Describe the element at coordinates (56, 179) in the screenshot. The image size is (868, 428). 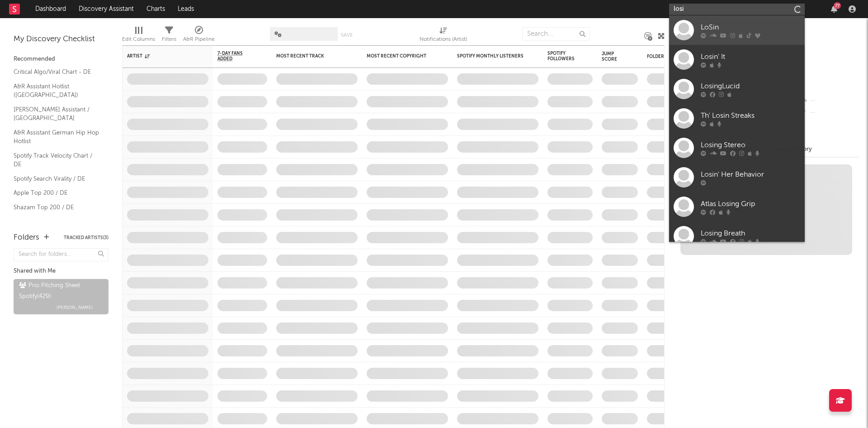
I see `a: Spotify Search Virality / DE` at that location.